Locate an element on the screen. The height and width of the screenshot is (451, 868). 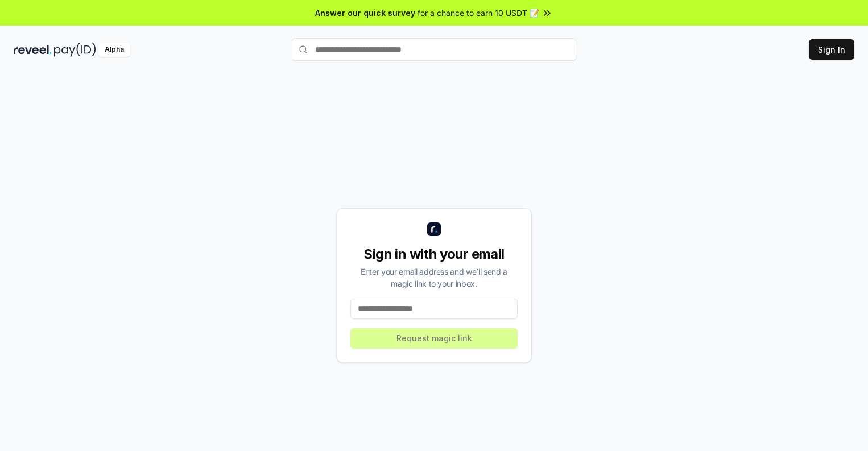
img: pay_id is located at coordinates (75, 49).